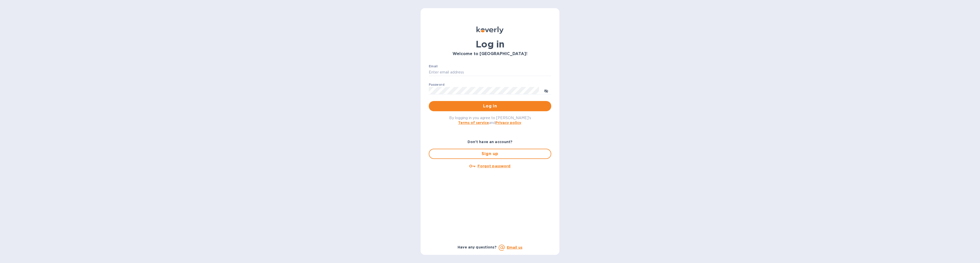 Image resolution: width=980 pixels, height=263 pixels. Describe the element at coordinates (494, 166) in the screenshot. I see `u: Forgot password` at that location.